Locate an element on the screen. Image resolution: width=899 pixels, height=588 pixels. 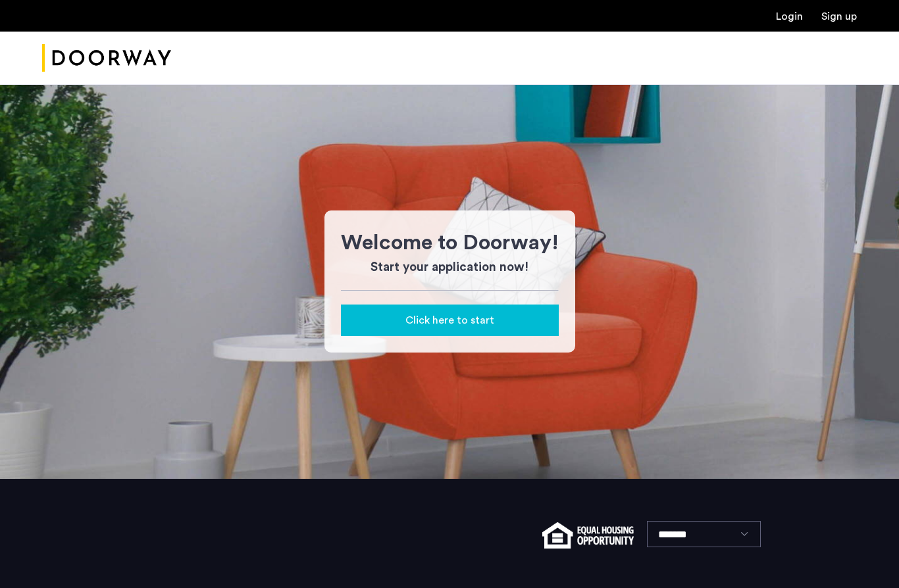
a: Cazamio Logo is located at coordinates (107, 58).